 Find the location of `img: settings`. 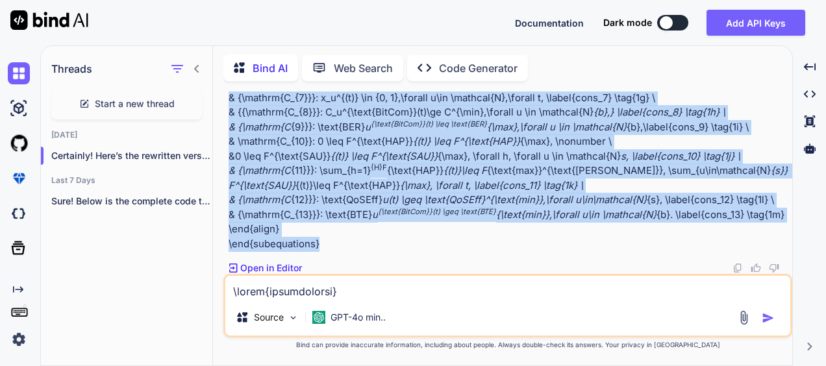

img: settings is located at coordinates (19, 340).